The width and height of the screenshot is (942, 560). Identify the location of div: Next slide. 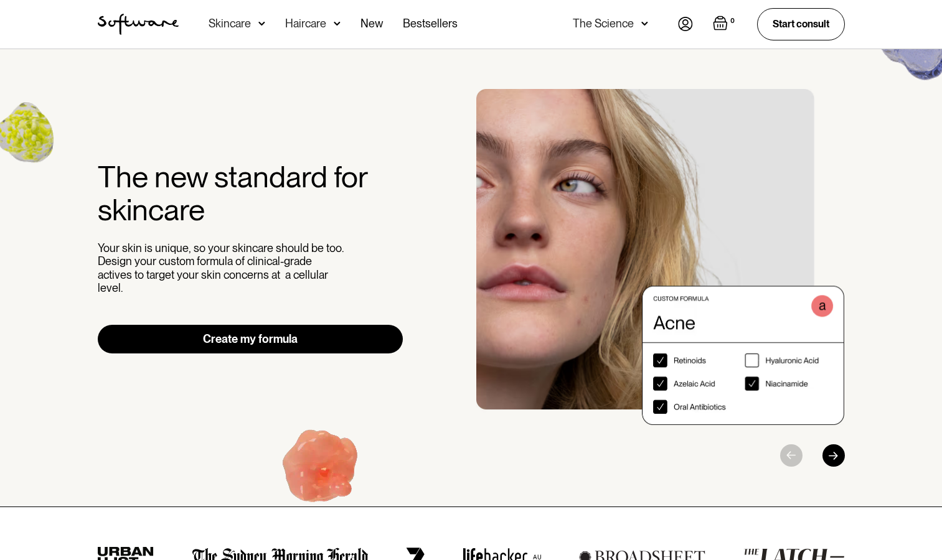
(834, 456).